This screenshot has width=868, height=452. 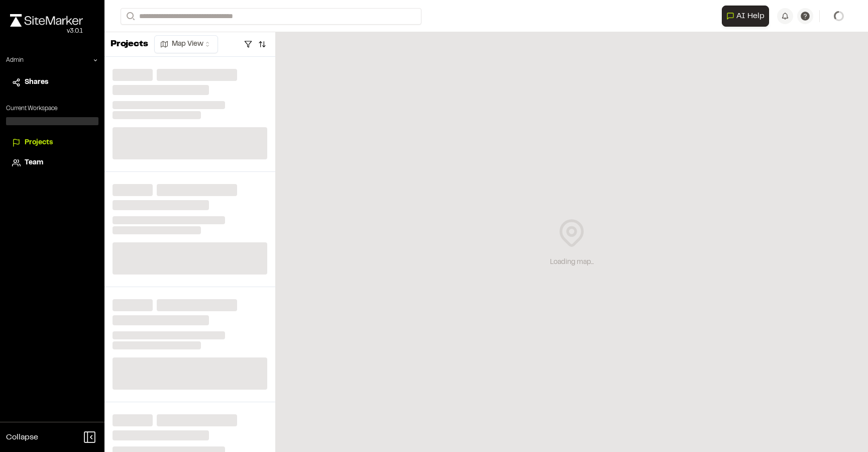 What do you see at coordinates (39, 143) in the screenshot?
I see `span: Projects` at bounding box center [39, 143].